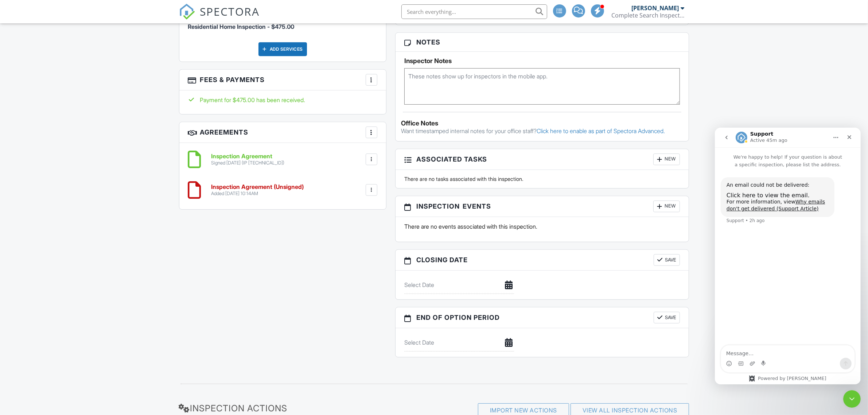 This screenshot has width=868, height=415. Describe the element at coordinates (542, 226) in the screenshot. I see `p: There are no events associated with this inspection.` at that location.